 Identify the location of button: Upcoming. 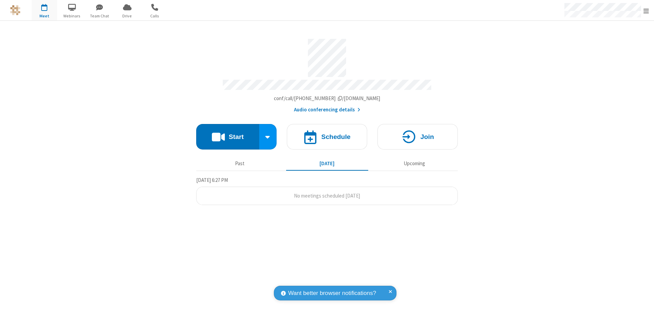
(414, 163).